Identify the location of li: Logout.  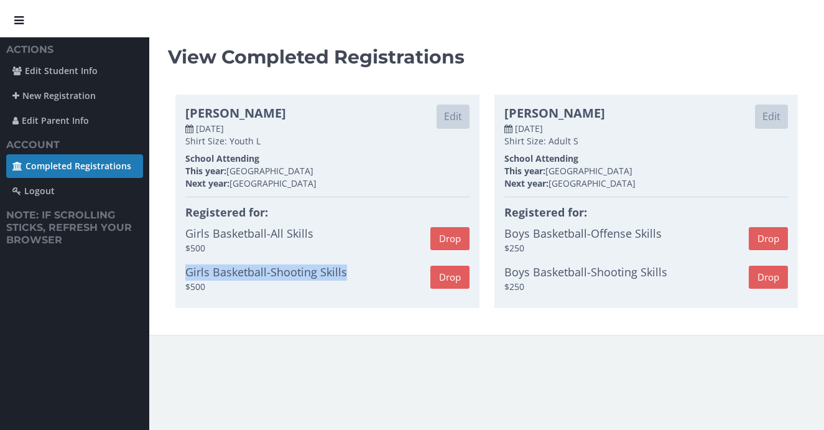
(75, 191).